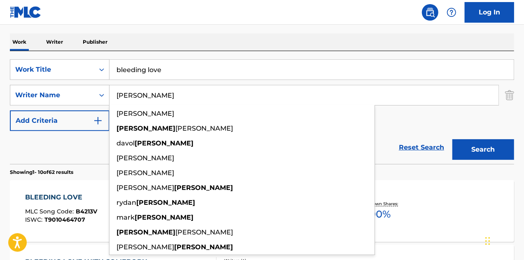  I want to click on p: Publisher, so click(95, 42).